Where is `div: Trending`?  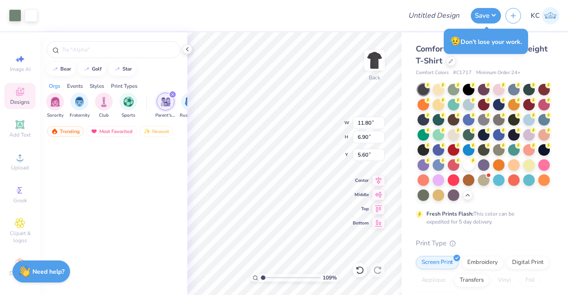
div: Trending is located at coordinates (65, 131).